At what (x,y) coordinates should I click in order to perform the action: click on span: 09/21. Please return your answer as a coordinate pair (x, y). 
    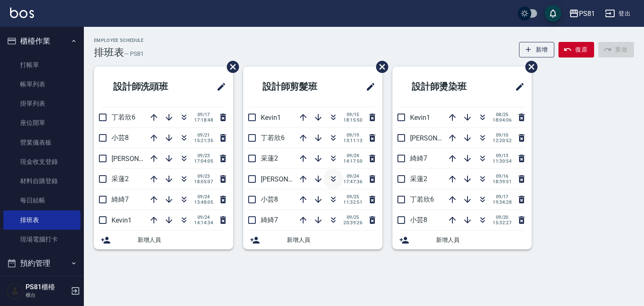
    Looking at the image, I should click on (203, 135).